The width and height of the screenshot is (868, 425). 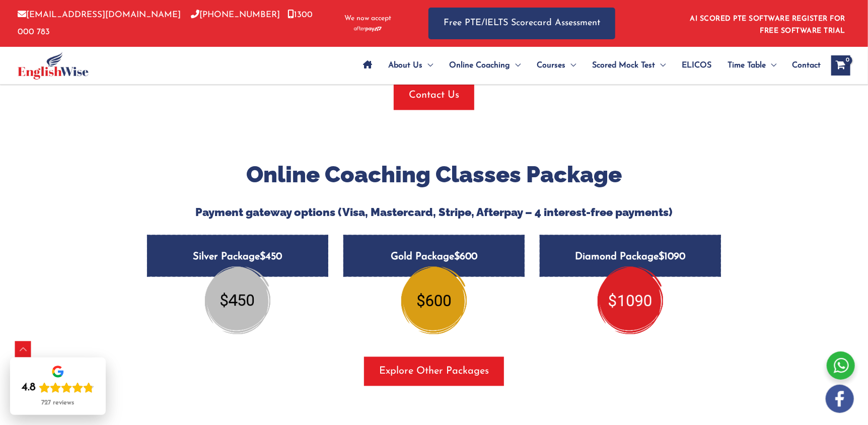 What do you see at coordinates (696, 66) in the screenshot?
I see `span: ELICOS` at bounding box center [696, 66].